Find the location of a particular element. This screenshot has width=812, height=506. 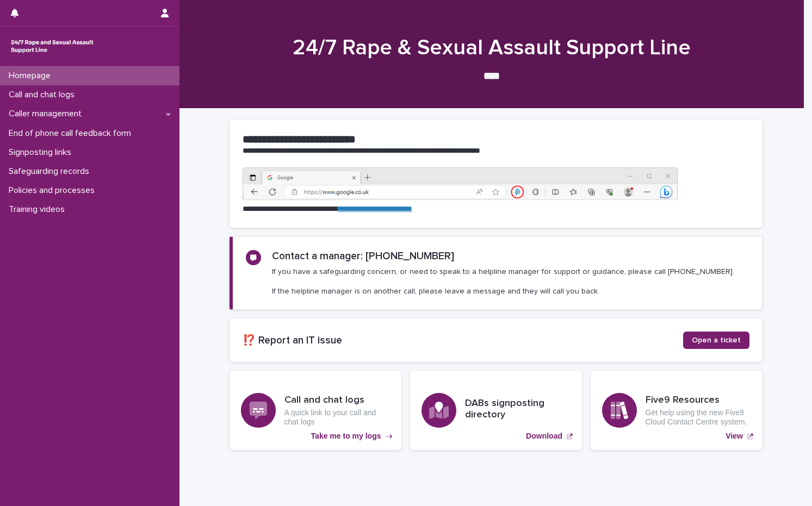

p: Caller management is located at coordinates (47, 113).